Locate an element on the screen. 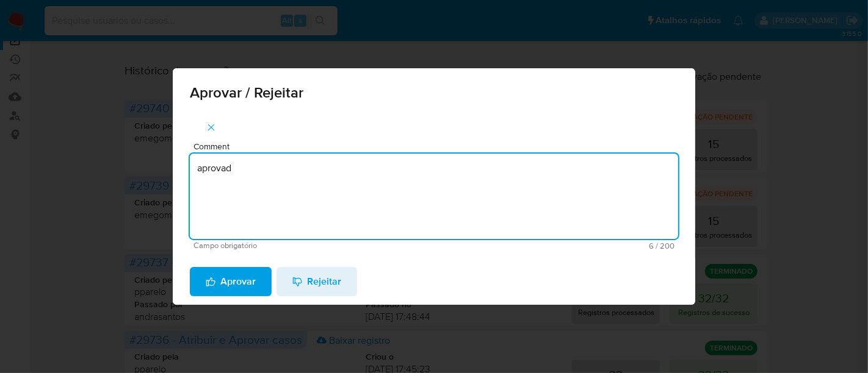 The width and height of the screenshot is (868, 373). button: Rejeitar is located at coordinates (317, 282).